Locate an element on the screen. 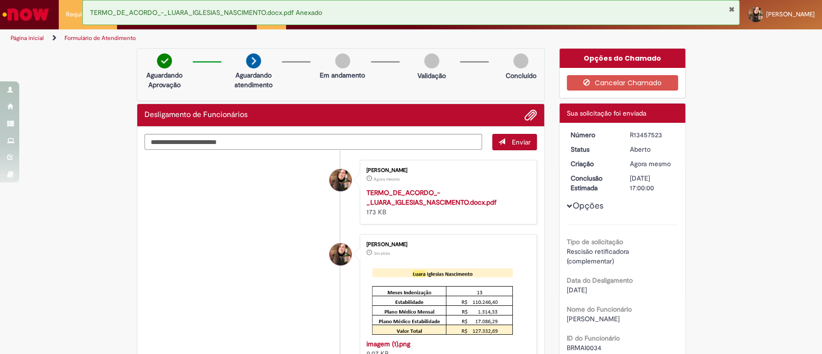 The height and width of the screenshot is (354, 822). dt: Criação is located at coordinates (593, 164).